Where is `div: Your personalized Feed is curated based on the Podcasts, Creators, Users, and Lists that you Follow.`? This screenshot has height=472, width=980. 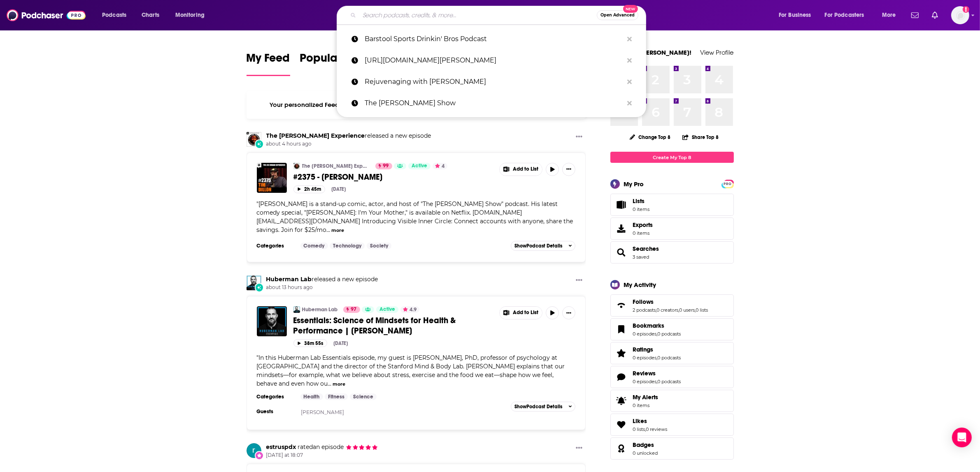
div: Your personalized Feed is curated based on the Podcasts, Creators, Users, and Lists that you Follow. is located at coordinates (416, 105).